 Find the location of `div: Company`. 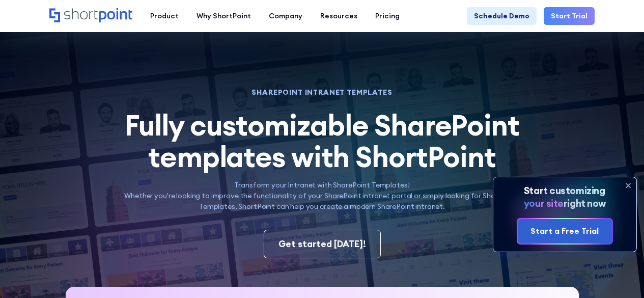

div: Company is located at coordinates (285, 16).